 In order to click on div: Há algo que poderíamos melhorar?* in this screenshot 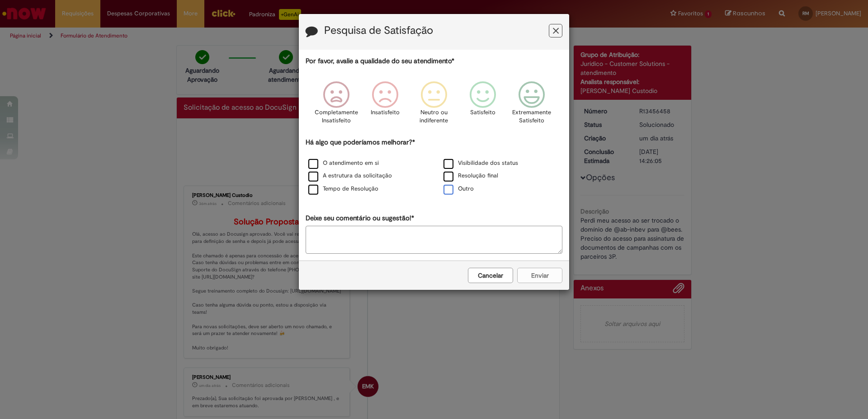, I will do `click(434, 167)`.